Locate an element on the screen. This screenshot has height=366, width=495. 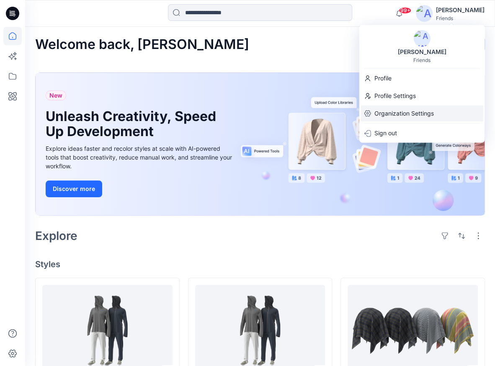
p: Profile is located at coordinates (383, 78).